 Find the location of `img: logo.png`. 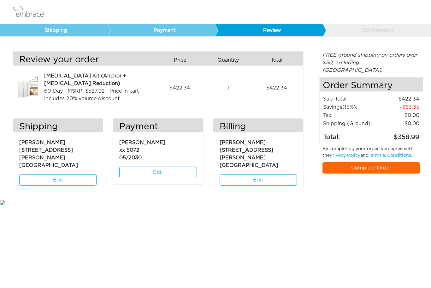

img: logo.png is located at coordinates (32, 12).